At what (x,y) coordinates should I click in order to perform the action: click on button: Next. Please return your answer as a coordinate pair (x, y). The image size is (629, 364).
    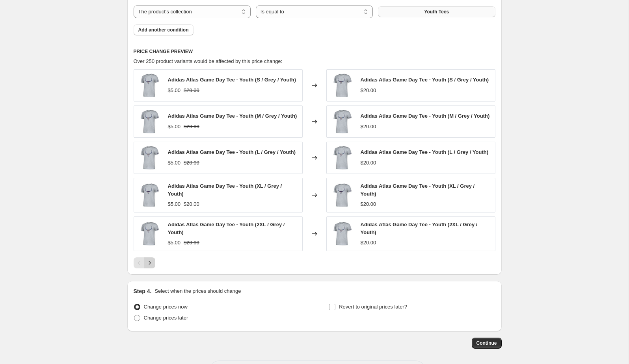
    Looking at the image, I should click on (150, 263).